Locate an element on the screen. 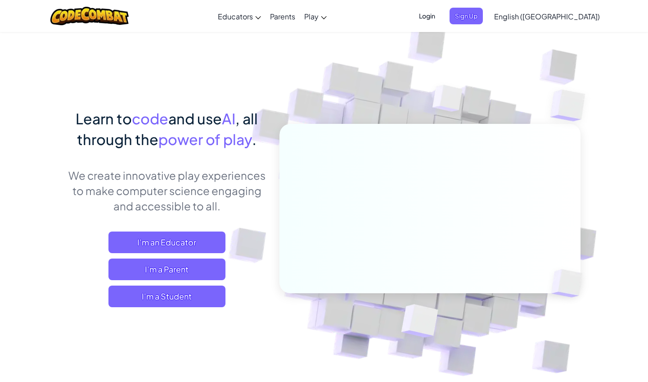 The image size is (648, 382). span: Educators is located at coordinates (235, 16).